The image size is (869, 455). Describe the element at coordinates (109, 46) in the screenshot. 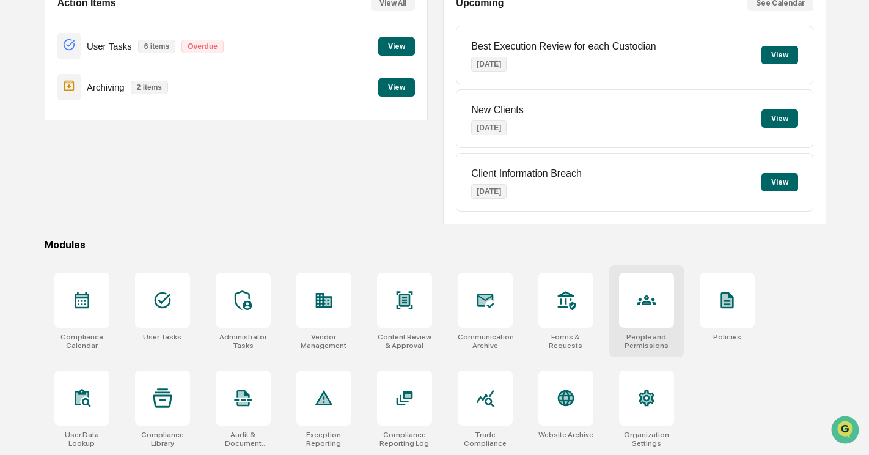

I see `p: User Tasks` at that location.